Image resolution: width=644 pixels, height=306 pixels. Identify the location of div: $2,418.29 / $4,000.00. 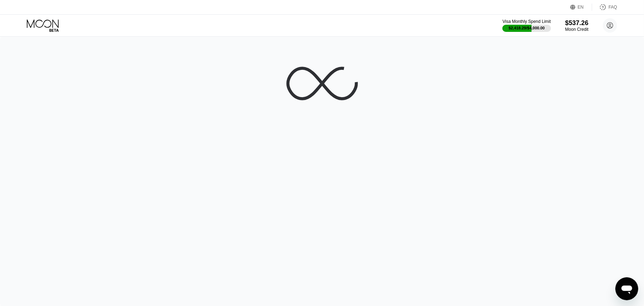
(527, 28).